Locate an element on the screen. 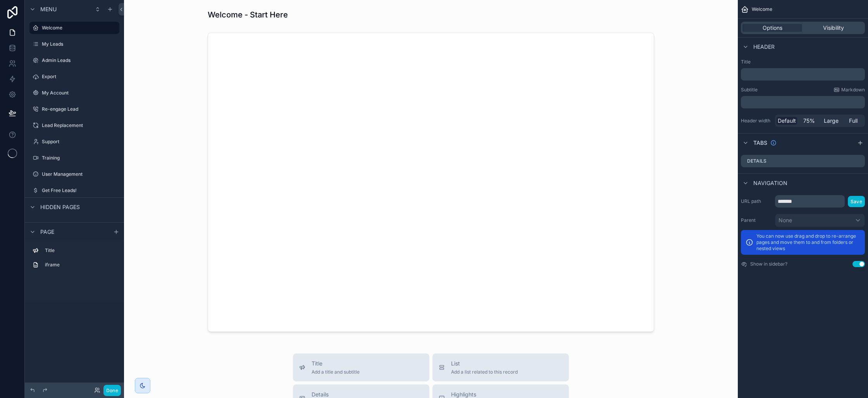  label: User Management is located at coordinates (80, 174).